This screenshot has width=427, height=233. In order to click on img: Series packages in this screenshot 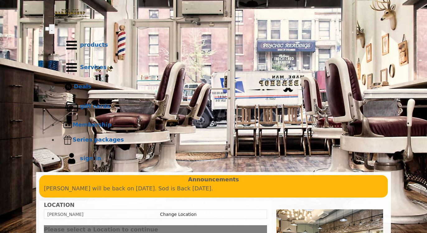, I will do `click(68, 140)`.